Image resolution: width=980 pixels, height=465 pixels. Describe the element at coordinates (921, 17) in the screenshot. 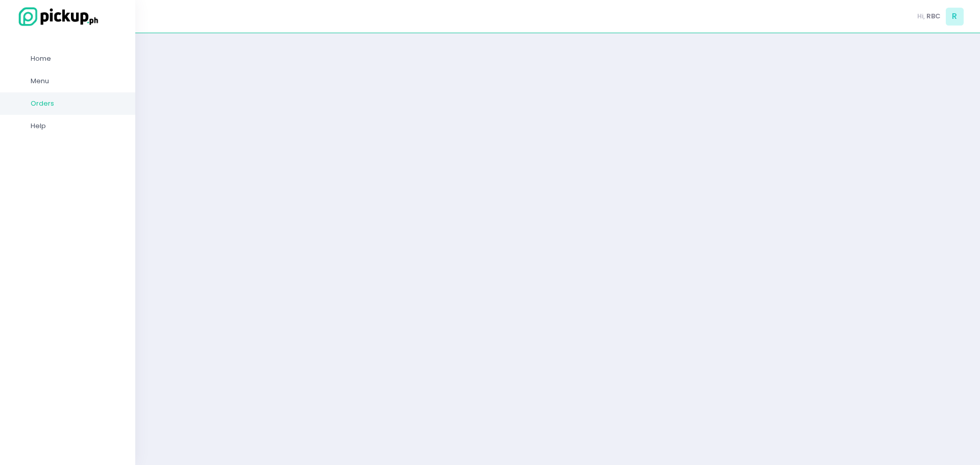

I see `span: Hi,` at that location.